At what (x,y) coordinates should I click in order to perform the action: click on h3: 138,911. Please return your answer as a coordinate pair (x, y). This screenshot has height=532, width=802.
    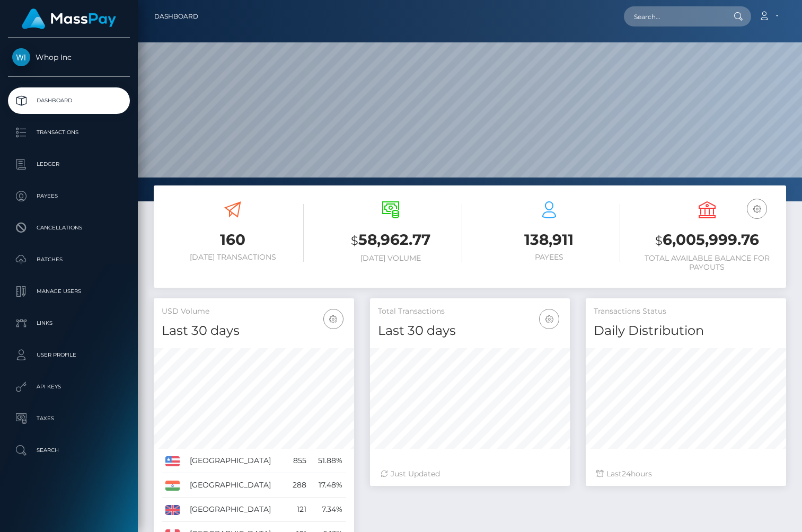
    Looking at the image, I should click on (550, 239).